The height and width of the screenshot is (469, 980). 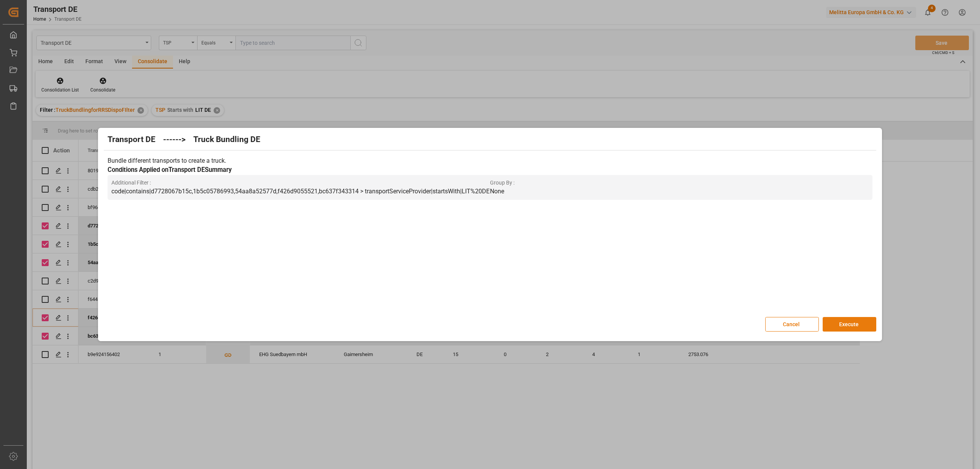 I want to click on span: Group By :, so click(x=679, y=182).